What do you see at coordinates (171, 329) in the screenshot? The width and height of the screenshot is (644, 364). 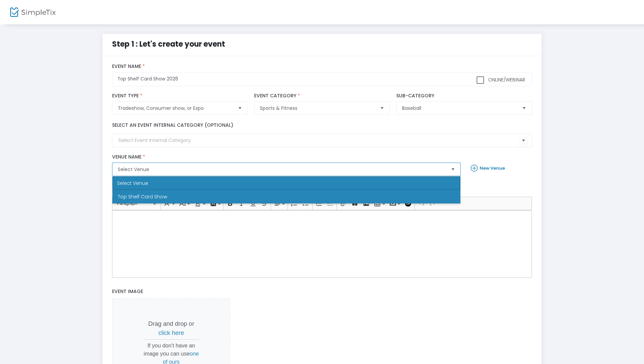 I see `p: Drag and drop or` at bounding box center [171, 329].